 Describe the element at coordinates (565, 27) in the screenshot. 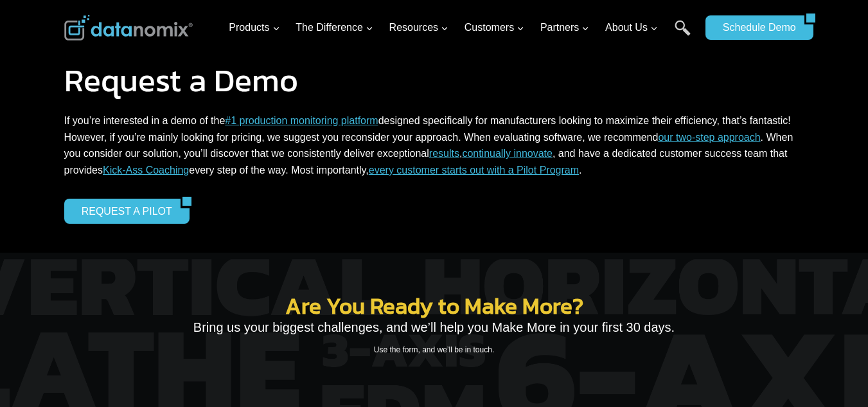

I see `span: Partners` at that location.